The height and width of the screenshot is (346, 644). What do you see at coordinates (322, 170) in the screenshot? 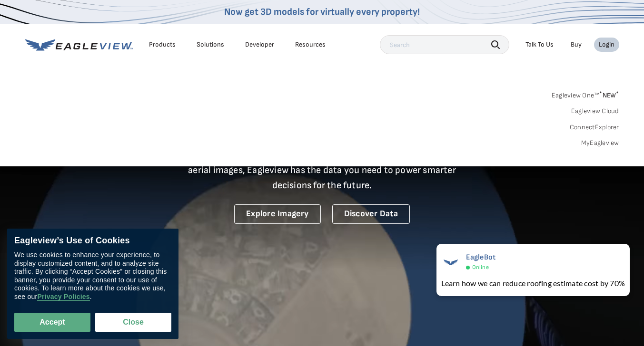
I see `p: A new era starts here. Built on more than 3.5 billion high-resolution aerial images, Eagleview ha...` at bounding box center [322, 170].